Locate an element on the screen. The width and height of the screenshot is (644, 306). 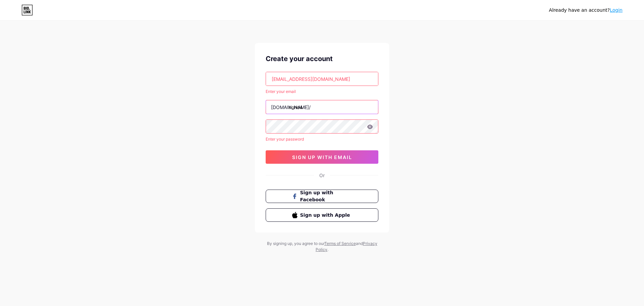
div: Enter your email is located at coordinates (322, 92).